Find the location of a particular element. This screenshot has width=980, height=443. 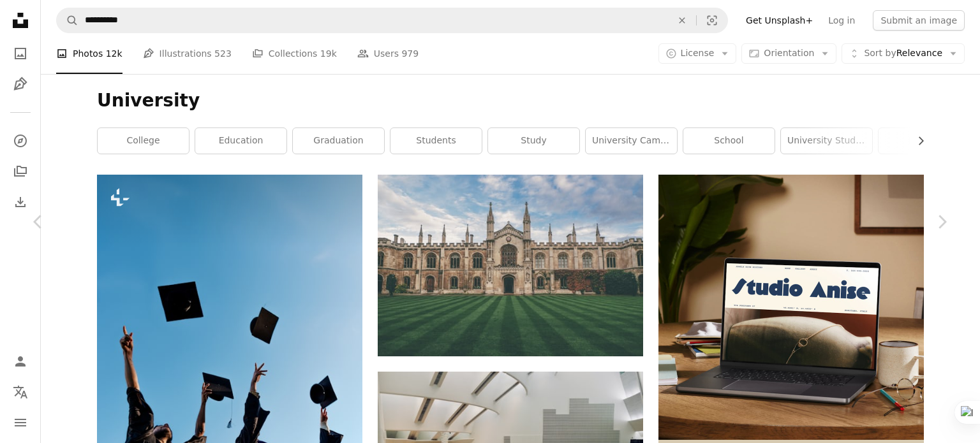

button: Search Unsplash is located at coordinates (68, 21).